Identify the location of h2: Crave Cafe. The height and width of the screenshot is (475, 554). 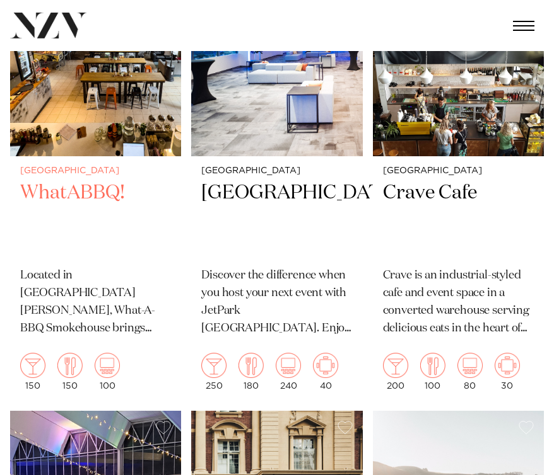
(458, 219).